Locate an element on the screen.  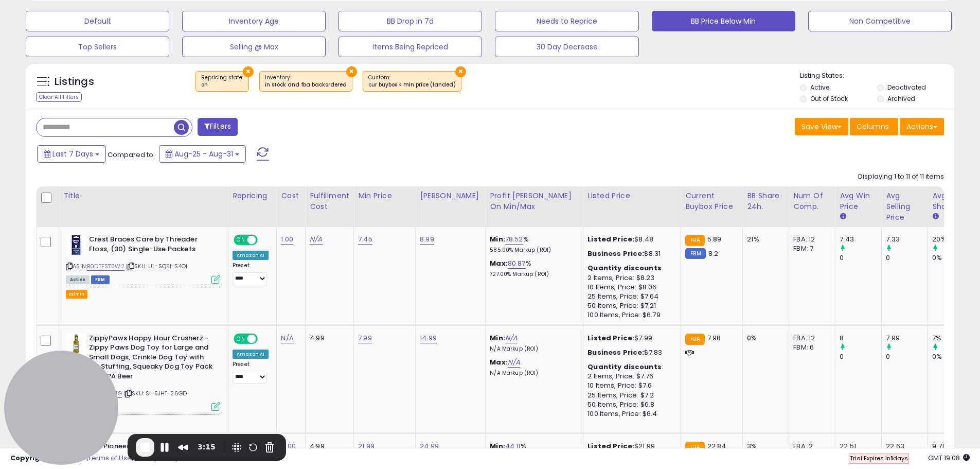
b: Quantity discounts is located at coordinates (625, 267).